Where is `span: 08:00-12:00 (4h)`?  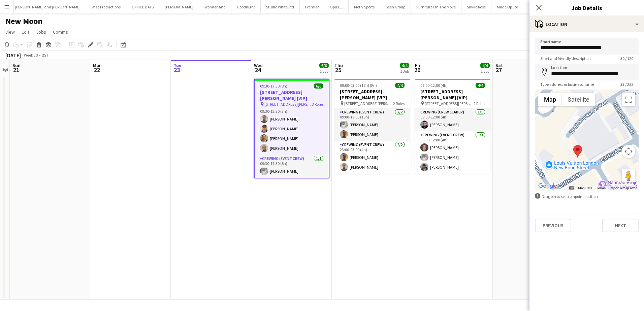 span: 08:00-12:00 (4h) is located at coordinates (434, 85).